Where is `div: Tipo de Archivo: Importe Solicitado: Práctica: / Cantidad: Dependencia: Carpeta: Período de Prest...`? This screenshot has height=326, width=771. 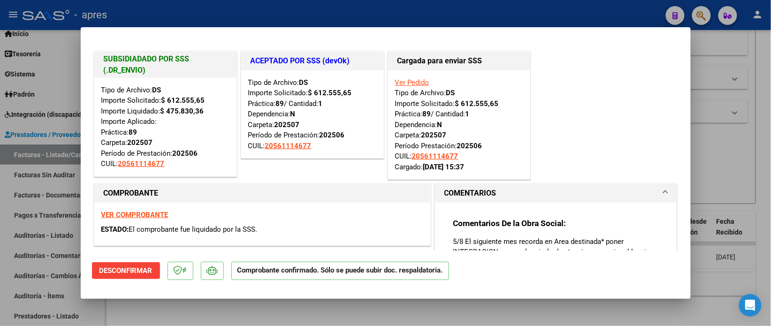
div: Tipo de Archivo: Importe Solicitado: Práctica: / Cantidad: Dependencia: Carpeta: Período de Prest... is located at coordinates (312, 114).